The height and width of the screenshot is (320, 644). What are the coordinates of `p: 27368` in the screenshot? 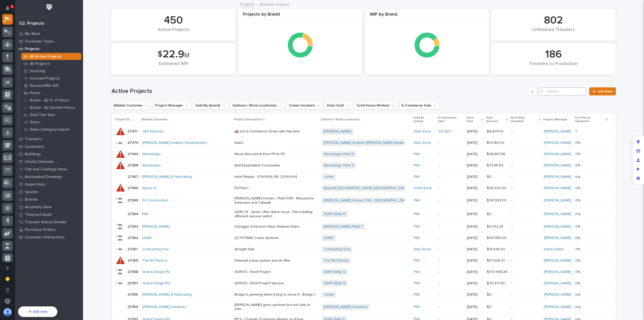 It's located at (134, 165).